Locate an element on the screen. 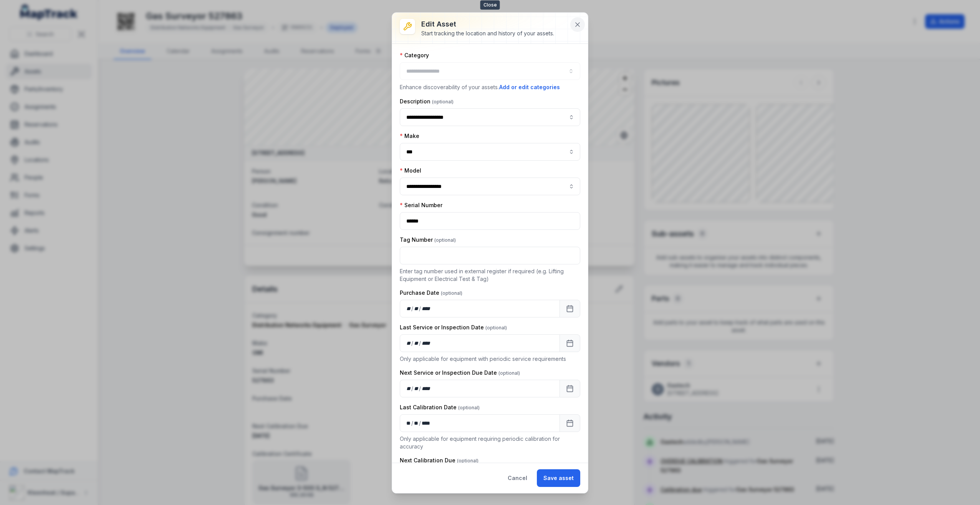  input: asset-edit:cf[8d30bdcc-ee20-45c2-b158-112416eb6043]-label is located at coordinates (490, 152).